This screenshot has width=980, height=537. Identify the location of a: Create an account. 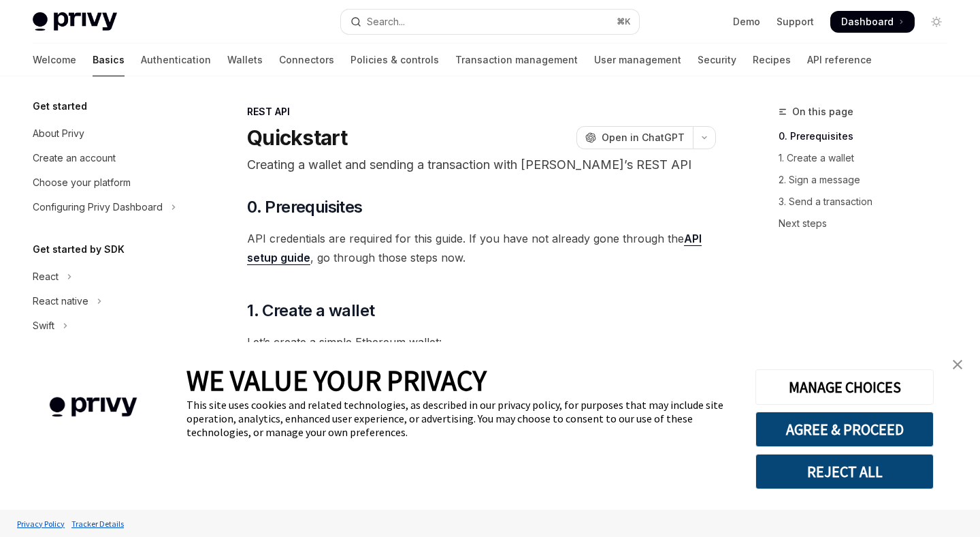
(109, 158).